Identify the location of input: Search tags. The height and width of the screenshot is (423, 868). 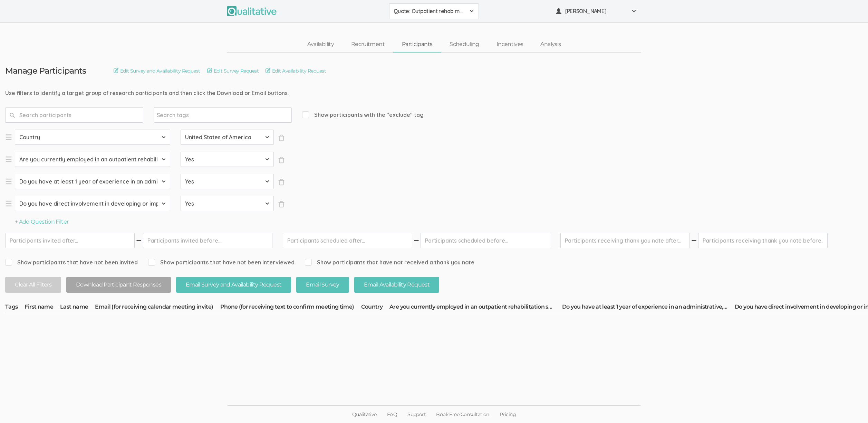
(178, 115).